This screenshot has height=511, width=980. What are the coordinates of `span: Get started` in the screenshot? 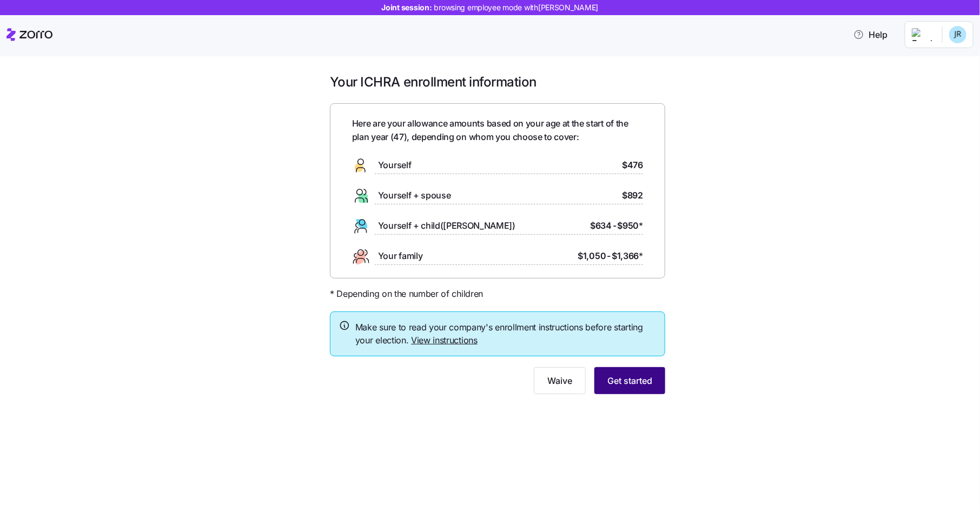 It's located at (630, 381).